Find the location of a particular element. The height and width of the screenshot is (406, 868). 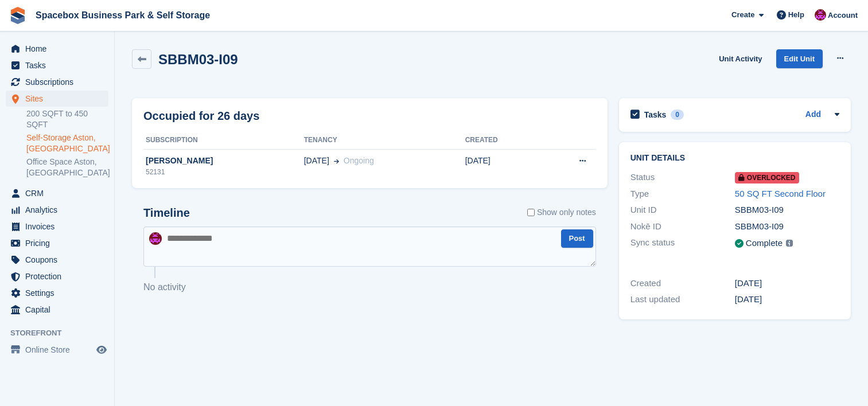

span: Sites is located at coordinates (60, 98).